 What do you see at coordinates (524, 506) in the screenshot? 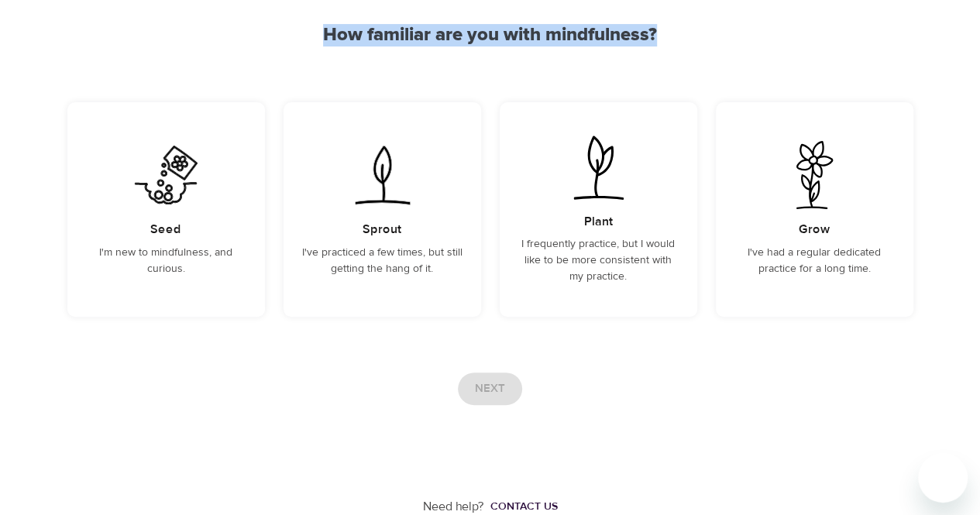
I see `div: Contact us` at bounding box center [524, 506].